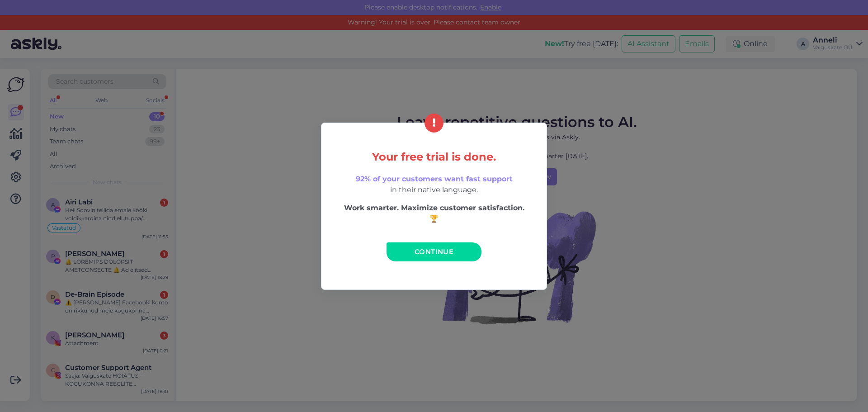 The image size is (868, 412). Describe the element at coordinates (434, 178) in the screenshot. I see `span: 92% of your customers want fast support` at that location.